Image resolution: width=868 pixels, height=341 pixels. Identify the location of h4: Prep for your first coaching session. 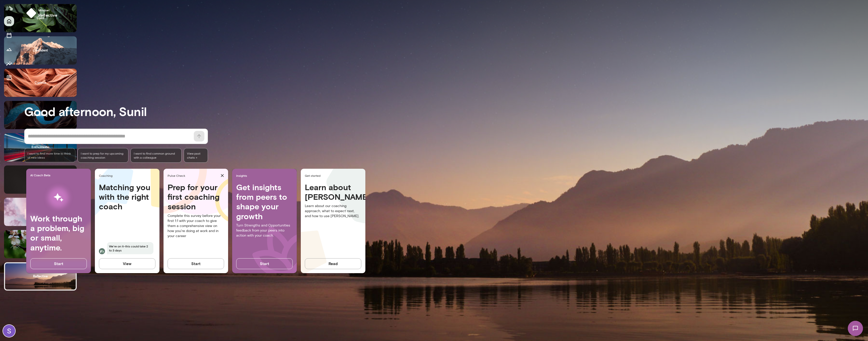
(196, 197).